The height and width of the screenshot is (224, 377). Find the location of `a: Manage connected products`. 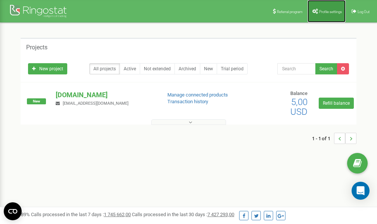

a: Manage connected products is located at coordinates (198, 94).